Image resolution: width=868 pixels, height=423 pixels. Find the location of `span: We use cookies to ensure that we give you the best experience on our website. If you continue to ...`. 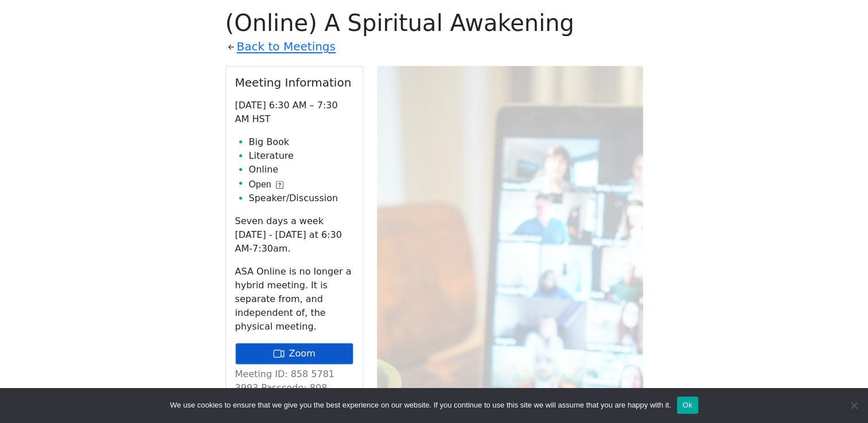

span: We use cookies to ensure that we give you the best experience on our website. If you continue to ... is located at coordinates (420, 405).